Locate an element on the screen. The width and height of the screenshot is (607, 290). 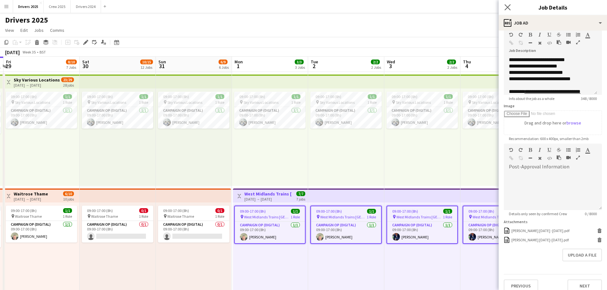
h3: Waitrose Thame is located at coordinates (31, 194).